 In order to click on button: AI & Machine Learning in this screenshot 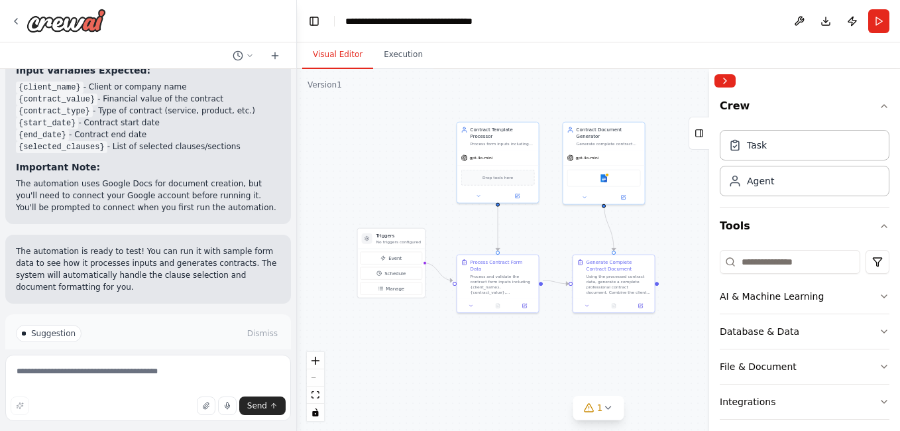, I will do `click(804, 296)`.